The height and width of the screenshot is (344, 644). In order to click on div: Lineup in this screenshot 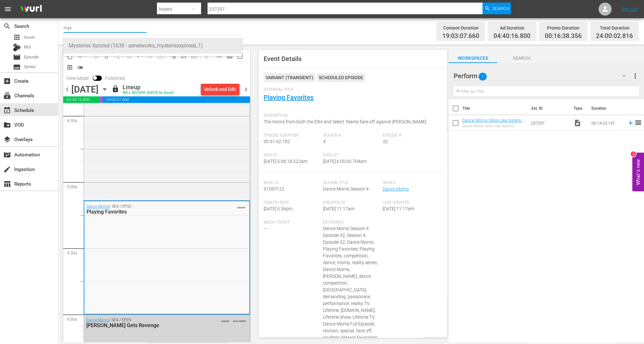, I will do `click(148, 87)`.